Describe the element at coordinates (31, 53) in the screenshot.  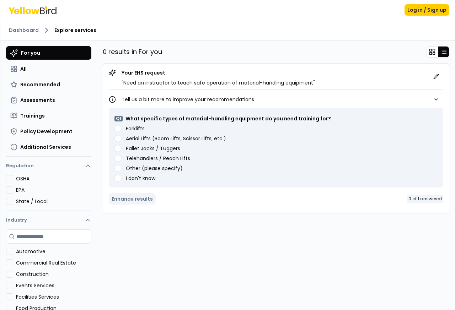
I see `span: For you` at that location.